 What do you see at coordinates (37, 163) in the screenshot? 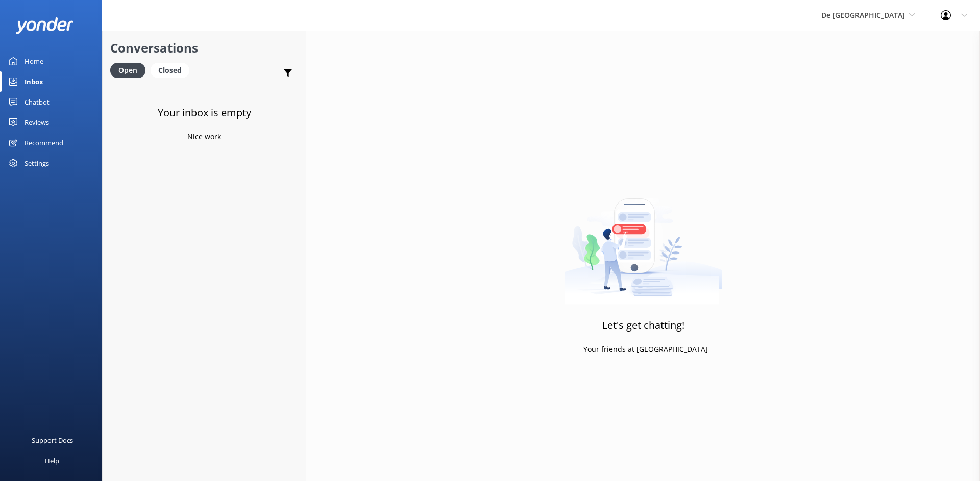
I see `div: Settings` at bounding box center [37, 163].